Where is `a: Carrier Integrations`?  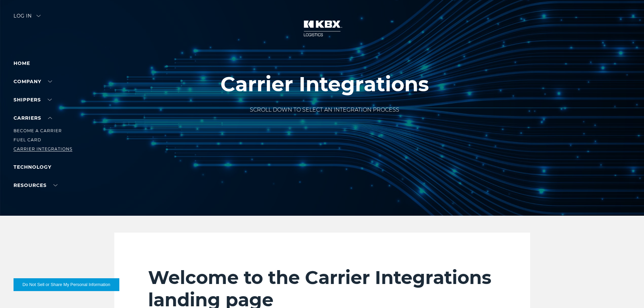
a: Carrier Integrations is located at coordinates (43, 149).